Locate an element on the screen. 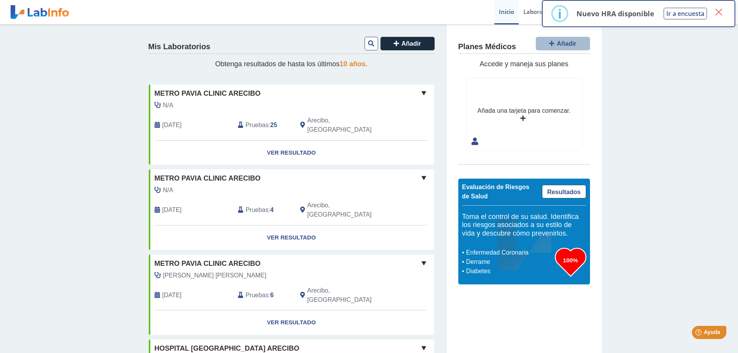 This screenshot has width=738, height=353. span: 2024-04-24 is located at coordinates (172, 295).